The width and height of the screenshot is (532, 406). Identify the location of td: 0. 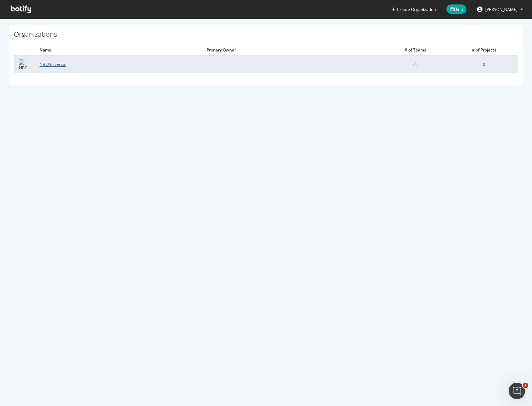
(484, 64).